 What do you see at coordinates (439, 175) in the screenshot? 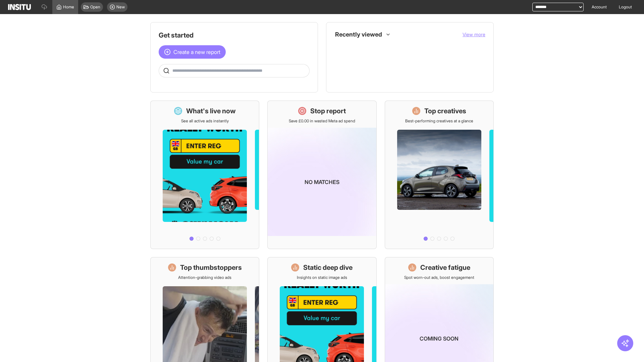
I see `a: Top creativesBest-performing creatives at a glance` at bounding box center [439, 175].